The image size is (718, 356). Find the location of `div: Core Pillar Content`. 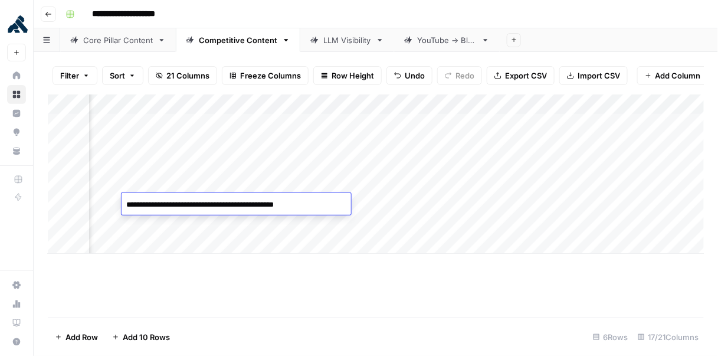

div: Core Pillar Content is located at coordinates (118, 40).